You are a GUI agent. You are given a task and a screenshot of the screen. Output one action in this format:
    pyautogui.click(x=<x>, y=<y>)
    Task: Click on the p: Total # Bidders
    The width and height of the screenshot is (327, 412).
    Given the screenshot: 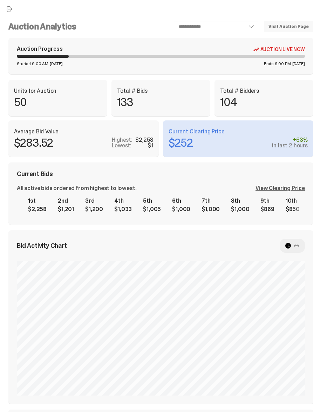 What is the action you would take?
    pyautogui.click(x=264, y=91)
    